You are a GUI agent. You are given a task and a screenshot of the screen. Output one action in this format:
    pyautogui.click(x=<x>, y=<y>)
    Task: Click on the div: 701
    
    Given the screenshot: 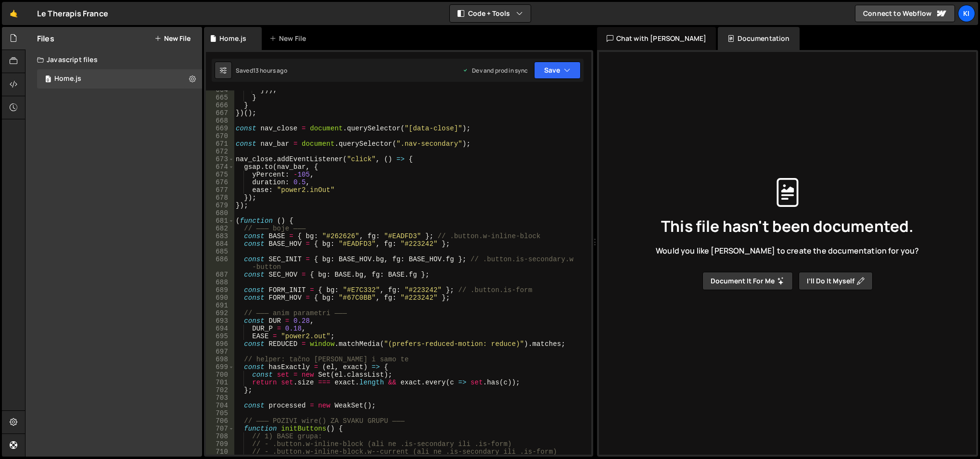 What is the action you would take?
    pyautogui.click(x=220, y=382)
    